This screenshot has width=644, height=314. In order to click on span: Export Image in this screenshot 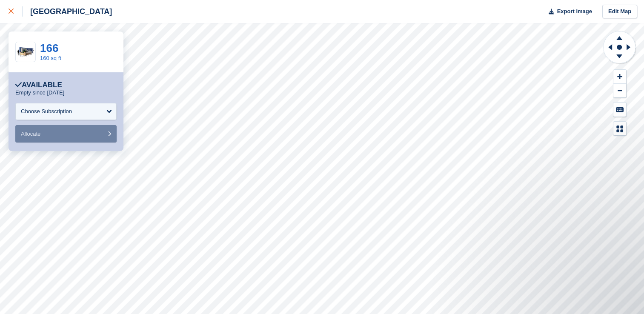, I will do `click(574, 11)`.